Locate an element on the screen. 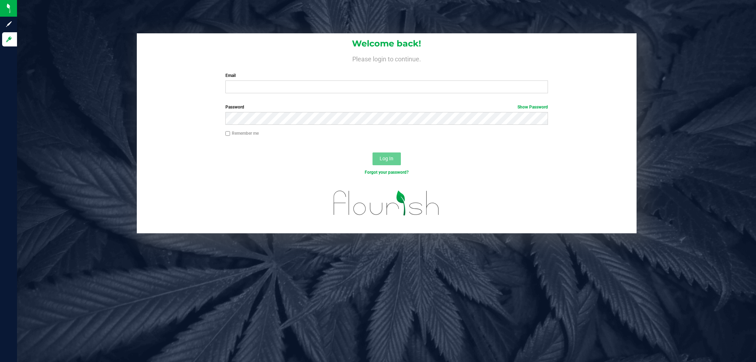 The height and width of the screenshot is (362, 756). inline-svg: Log in is located at coordinates (9, 39).